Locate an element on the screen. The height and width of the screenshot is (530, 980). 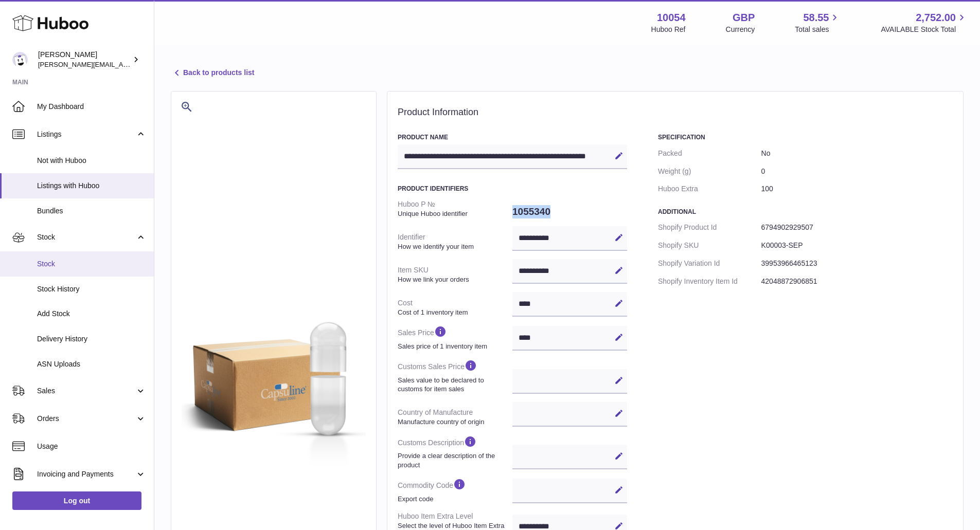
dd: 1055340 is located at coordinates (569, 211).